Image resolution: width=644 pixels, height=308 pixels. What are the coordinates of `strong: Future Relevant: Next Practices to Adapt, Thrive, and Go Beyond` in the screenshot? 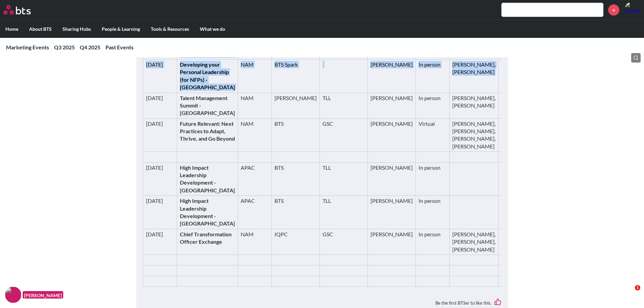 It's located at (207, 131).